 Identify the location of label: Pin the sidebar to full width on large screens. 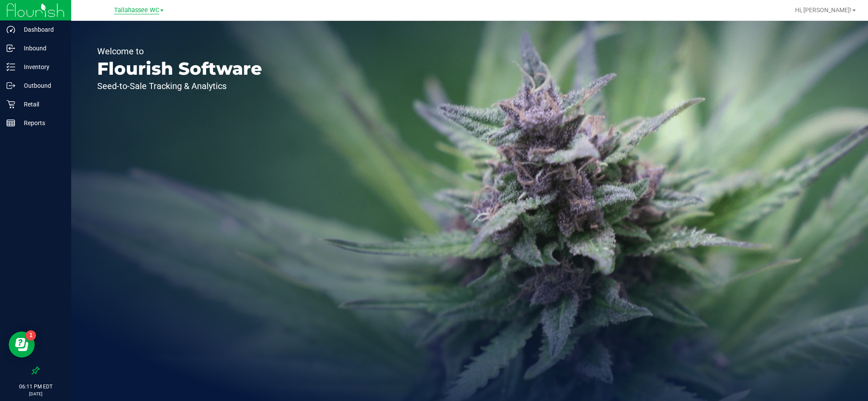
(36, 370).